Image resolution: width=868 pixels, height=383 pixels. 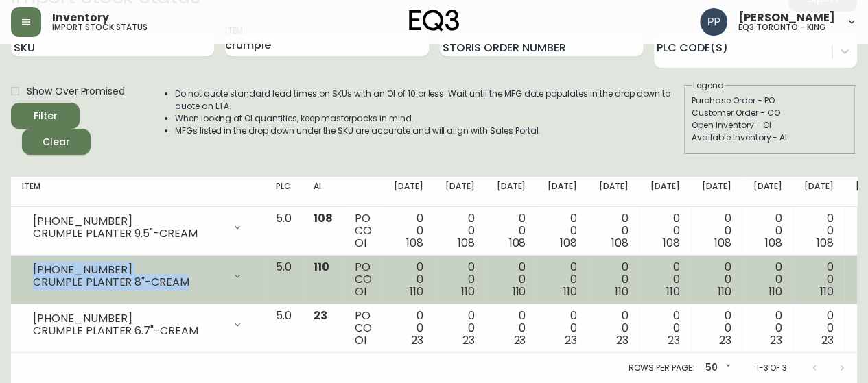 I want to click on p: 1-3 of 3, so click(x=771, y=368).